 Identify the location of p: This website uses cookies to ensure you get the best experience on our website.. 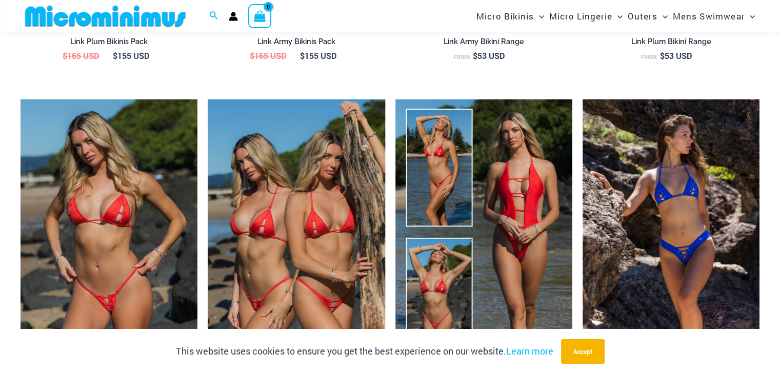
(364, 352).